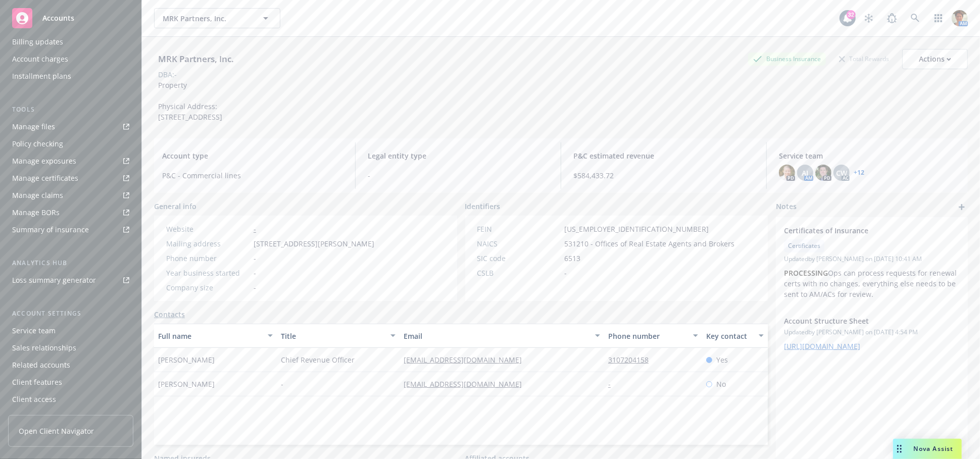  I want to click on div: Website, so click(208, 228).